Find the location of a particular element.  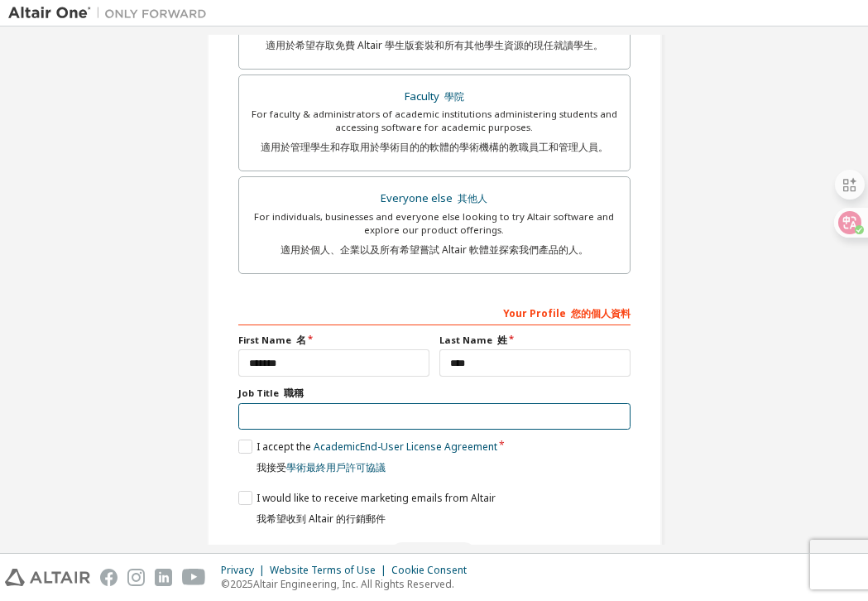

div: Your Profile is located at coordinates (434, 312).